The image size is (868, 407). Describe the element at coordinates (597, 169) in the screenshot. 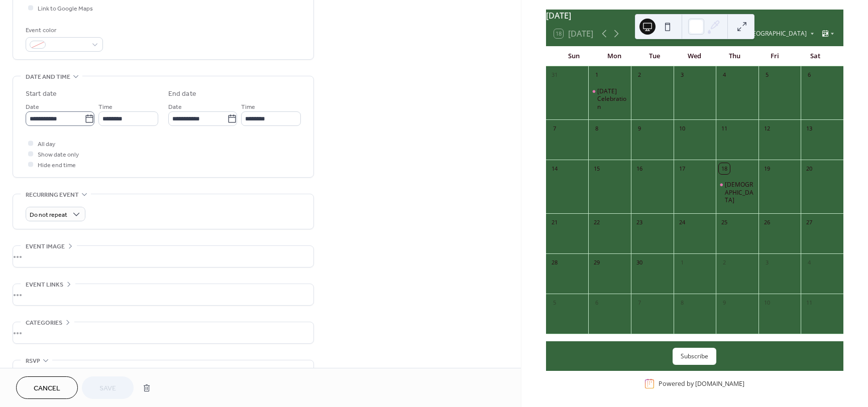

I see `div: 15` at that location.